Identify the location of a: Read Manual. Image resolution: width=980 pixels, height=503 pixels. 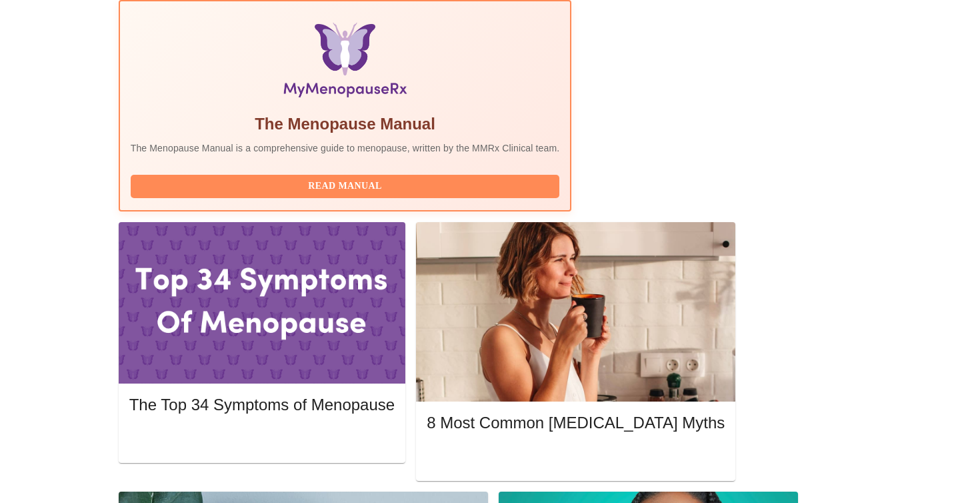
(347, 185).